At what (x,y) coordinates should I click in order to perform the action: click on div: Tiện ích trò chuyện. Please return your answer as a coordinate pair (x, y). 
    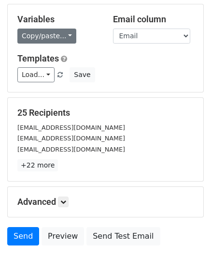
    Looking at the image, I should click on (187, 237).